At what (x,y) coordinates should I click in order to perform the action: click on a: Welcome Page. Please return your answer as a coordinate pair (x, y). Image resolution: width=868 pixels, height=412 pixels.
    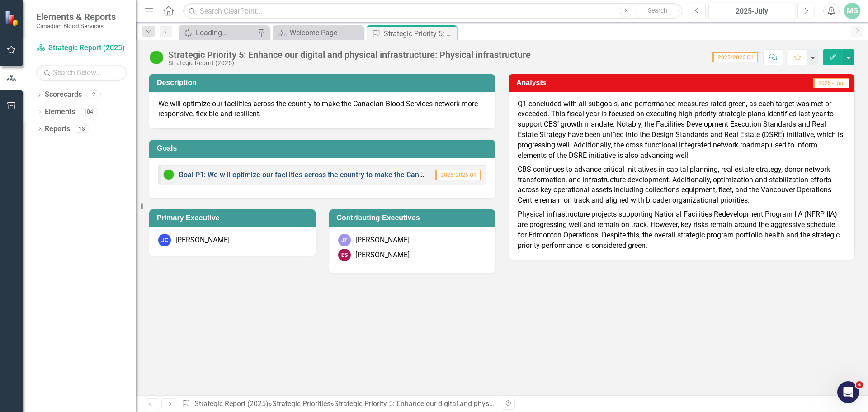
    Looking at the image, I should click on (318, 33).